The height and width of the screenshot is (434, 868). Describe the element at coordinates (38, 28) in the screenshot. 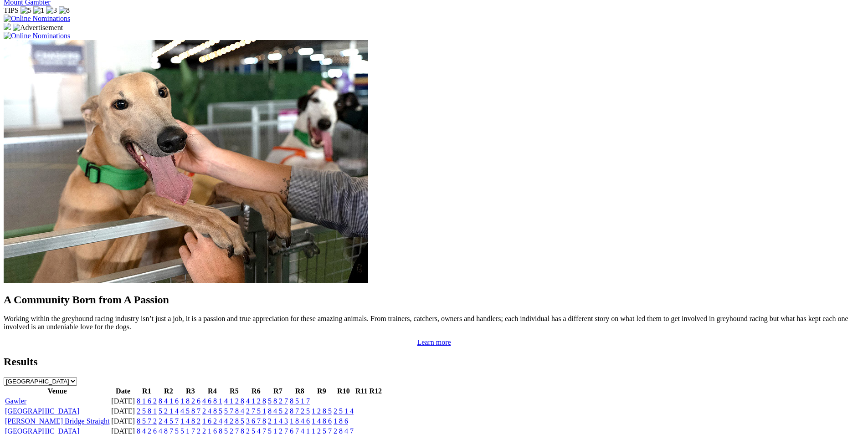

I see `img: Advertisement` at that location.